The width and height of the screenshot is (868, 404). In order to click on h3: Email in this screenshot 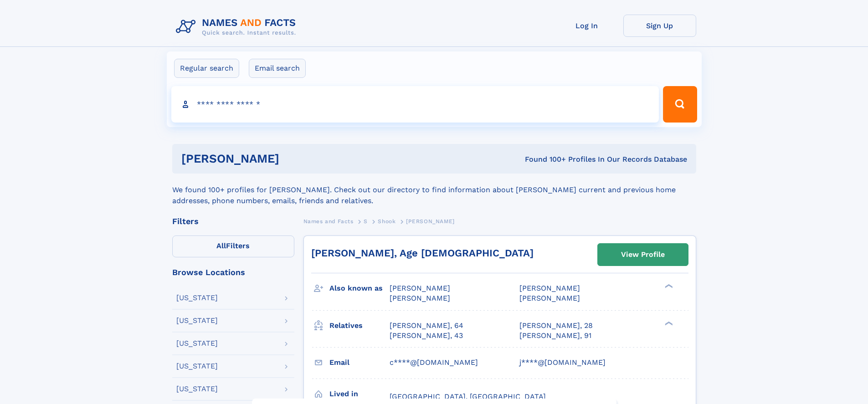, I will do `click(359, 363)`.